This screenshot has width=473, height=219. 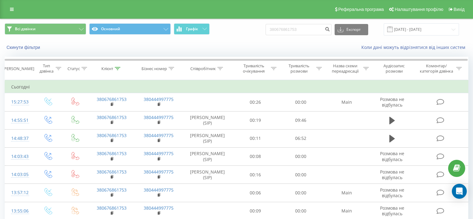 What do you see at coordinates (19, 211) in the screenshot?
I see `div: 13:55:06` at bounding box center [19, 211].